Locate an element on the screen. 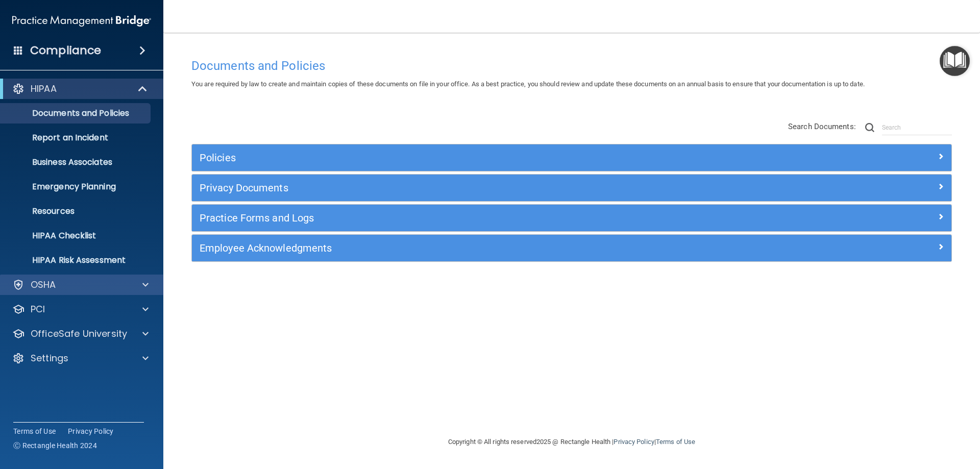 Image resolution: width=980 pixels, height=469 pixels. p: Resources is located at coordinates (76, 212).